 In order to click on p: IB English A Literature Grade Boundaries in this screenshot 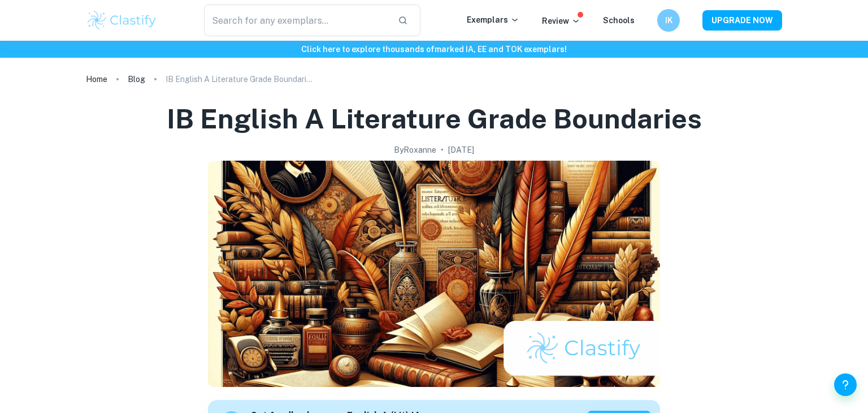, I will do `click(239, 80)`.